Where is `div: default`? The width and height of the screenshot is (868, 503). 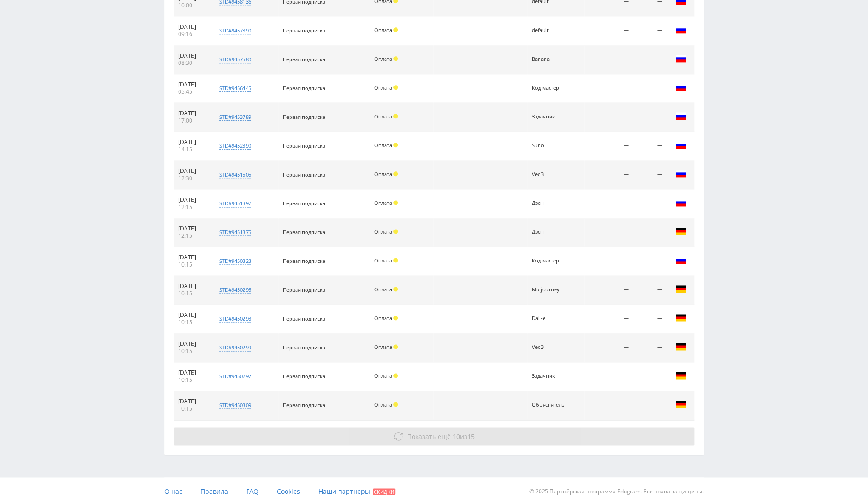
div: default is located at coordinates (552, 30).